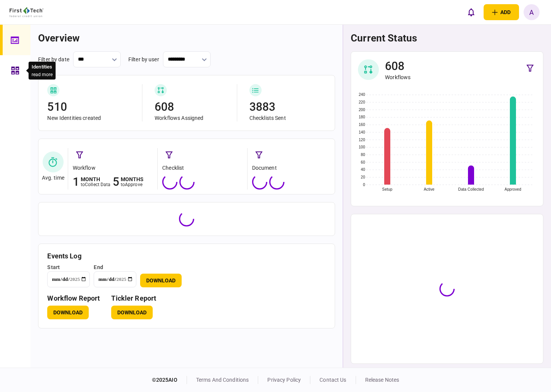 Image resolution: width=551 pixels, height=392 pixels. Describe the element at coordinates (361, 94) in the screenshot. I see `text: 240` at that location.